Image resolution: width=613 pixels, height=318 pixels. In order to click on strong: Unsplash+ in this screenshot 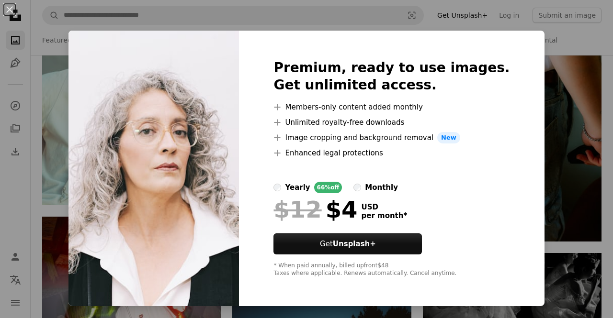, I will do `click(354, 244)`.